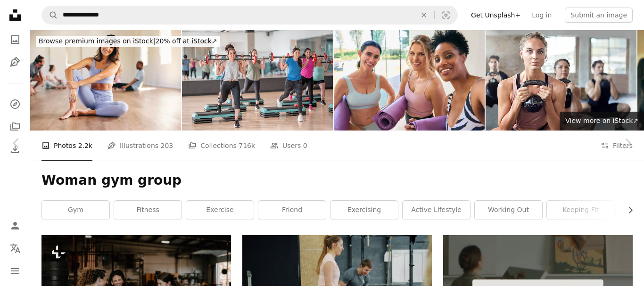  Describe the element at coordinates (15, 248) in the screenshot. I see `button: Language` at that location.